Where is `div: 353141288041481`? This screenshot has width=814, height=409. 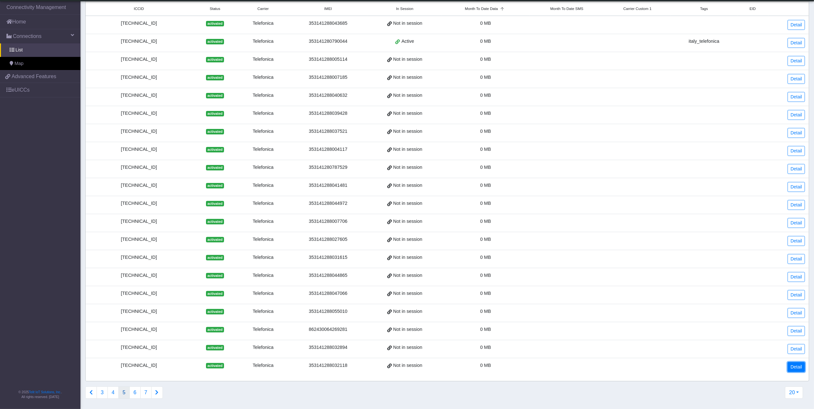 div: 353141288041481 is located at coordinates (328, 186).